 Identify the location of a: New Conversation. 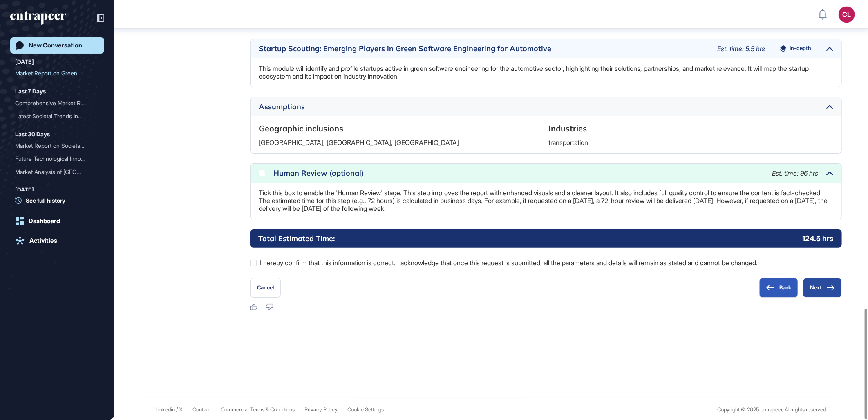
(57, 45).